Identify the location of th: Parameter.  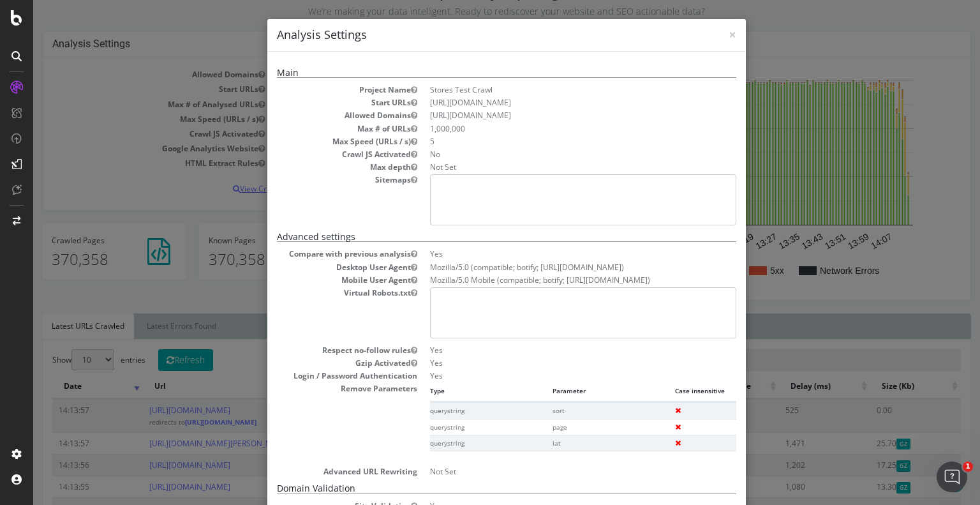
(581, 393).